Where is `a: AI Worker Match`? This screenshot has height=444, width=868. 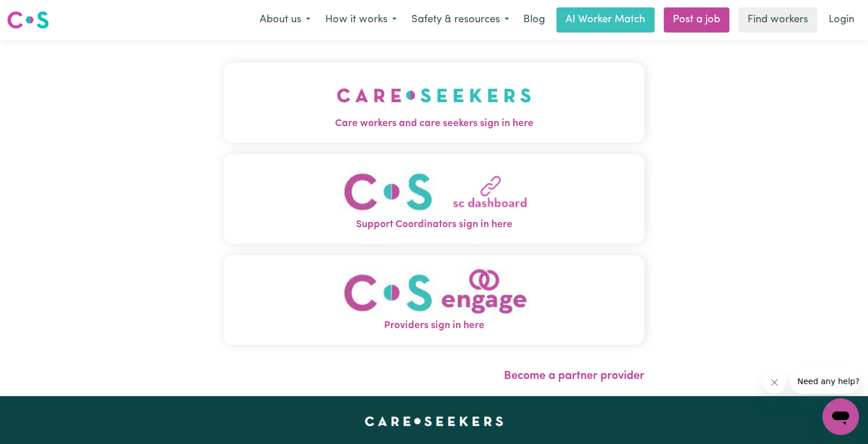 a: AI Worker Match is located at coordinates (606, 20).